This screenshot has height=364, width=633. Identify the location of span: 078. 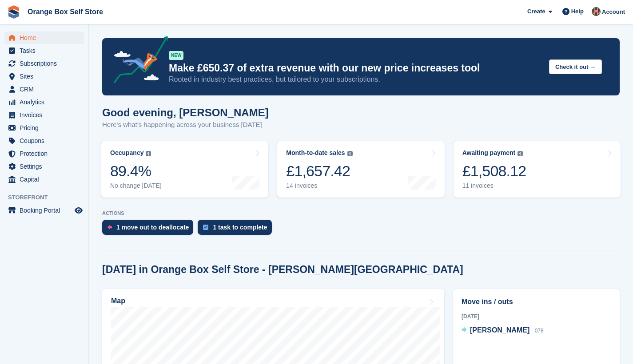
(539, 330).